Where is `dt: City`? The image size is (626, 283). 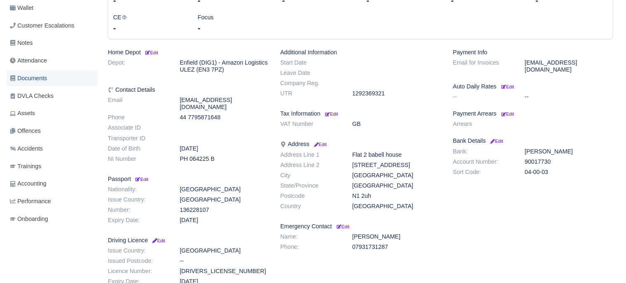
dt: City is located at coordinates (310, 175).